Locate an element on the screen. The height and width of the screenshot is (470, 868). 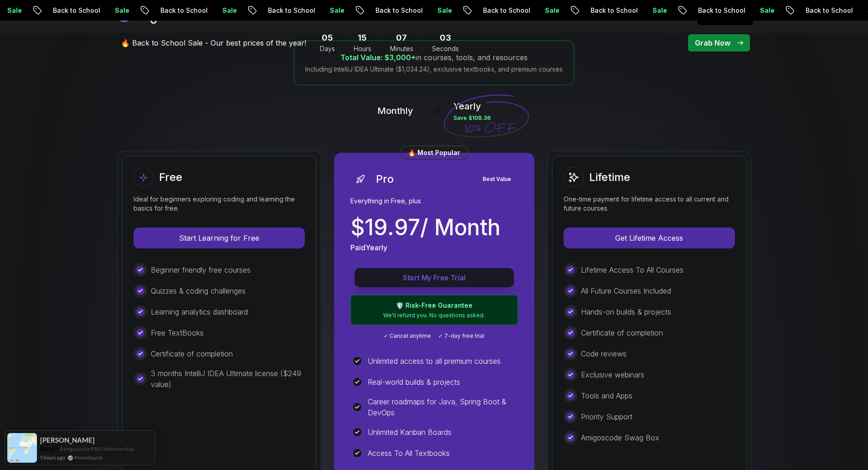
p: Career roadmaps for Java, Spring Boot & DevOps is located at coordinates (443, 407).